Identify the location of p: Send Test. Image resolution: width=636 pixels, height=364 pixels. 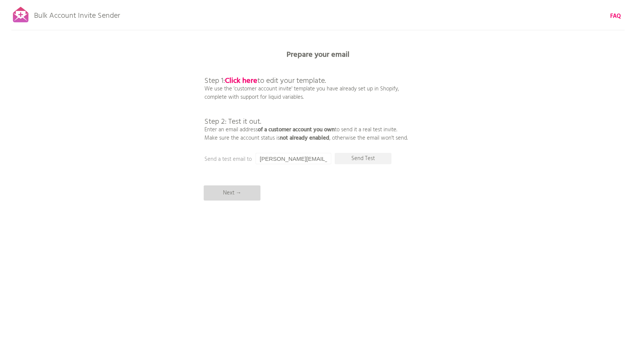
(363, 158).